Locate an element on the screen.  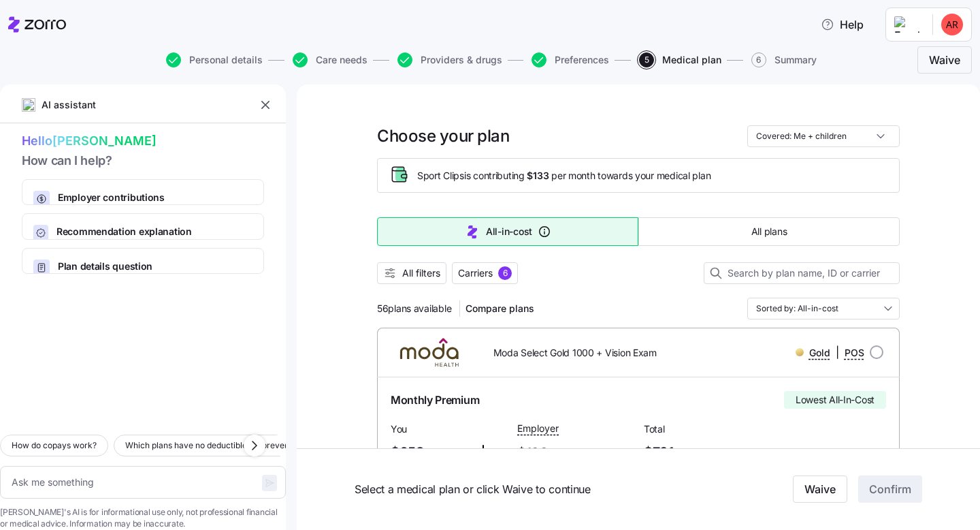
span: Care needs is located at coordinates (342, 60).